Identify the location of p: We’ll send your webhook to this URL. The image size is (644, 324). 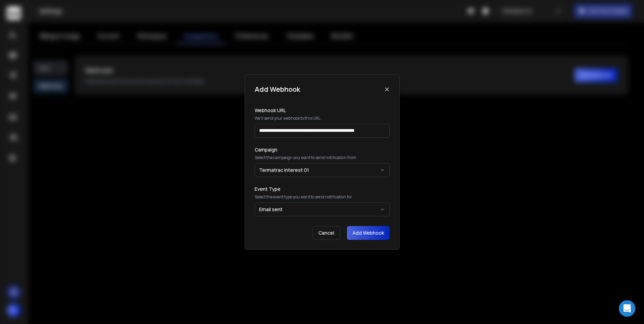
(322, 118).